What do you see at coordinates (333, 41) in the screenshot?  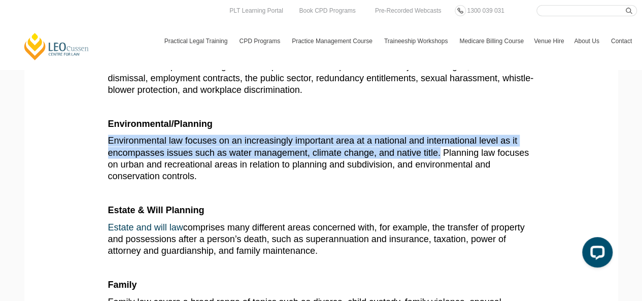 I see `a: Practice Management Course` at bounding box center [333, 41].